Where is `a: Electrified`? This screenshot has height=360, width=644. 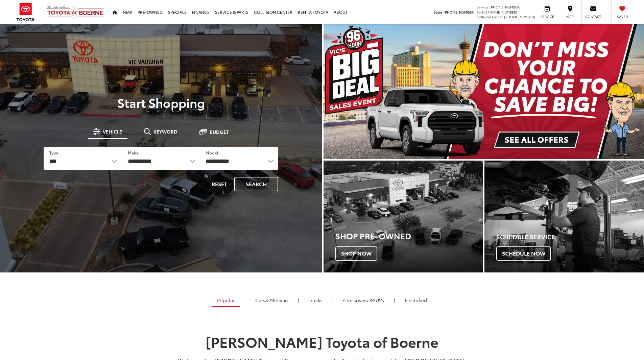
a: Electrified is located at coordinates (416, 300).